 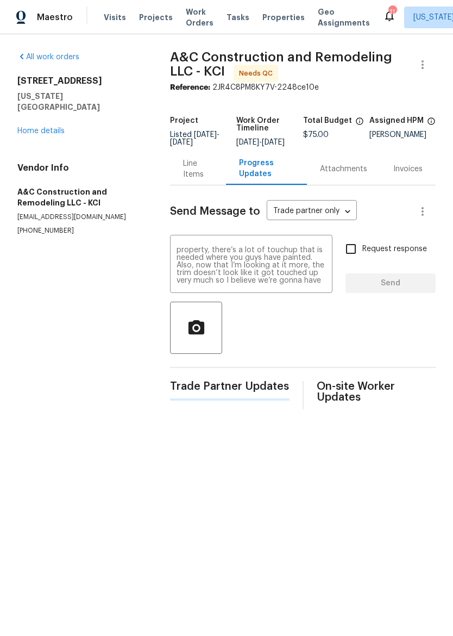 I want to click on span: Needs QC, so click(x=258, y=73).